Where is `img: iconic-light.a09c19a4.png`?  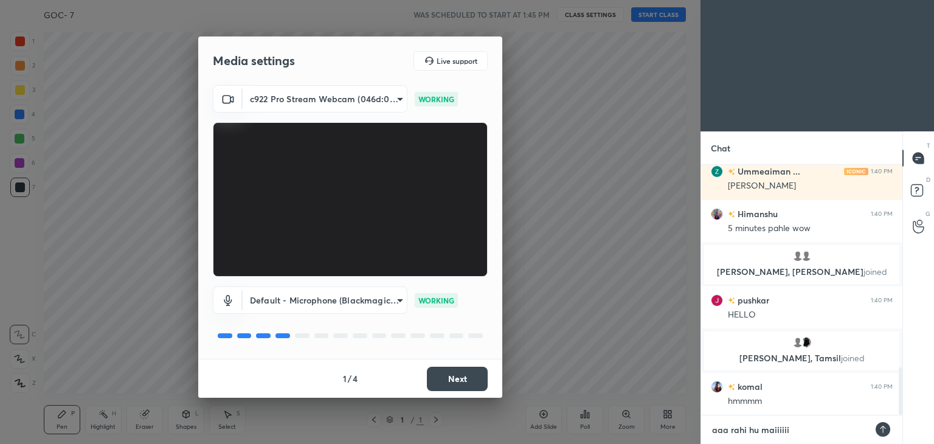
img: iconic-light.a09c19a4.png is located at coordinates (856, 172).